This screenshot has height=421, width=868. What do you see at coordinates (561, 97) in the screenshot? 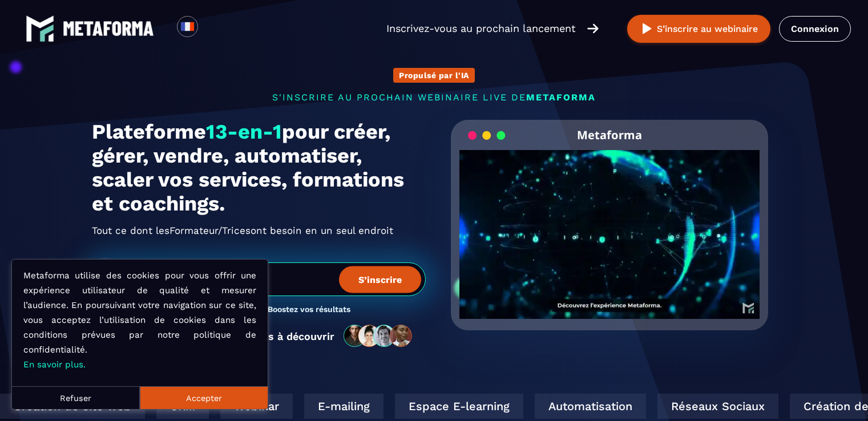
I see `span: METAFORMA` at bounding box center [561, 97].